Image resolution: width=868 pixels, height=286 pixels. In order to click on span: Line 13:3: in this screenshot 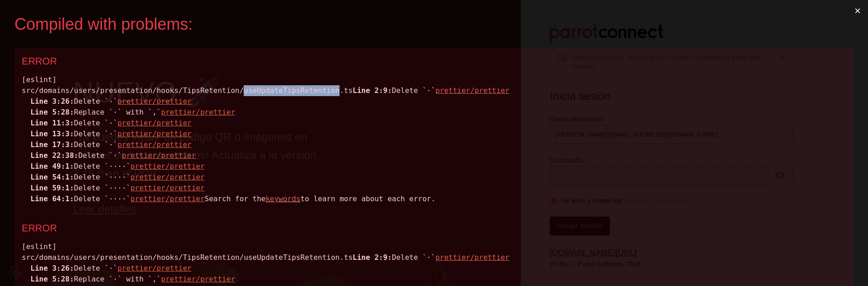, I will do `click(52, 134)`.